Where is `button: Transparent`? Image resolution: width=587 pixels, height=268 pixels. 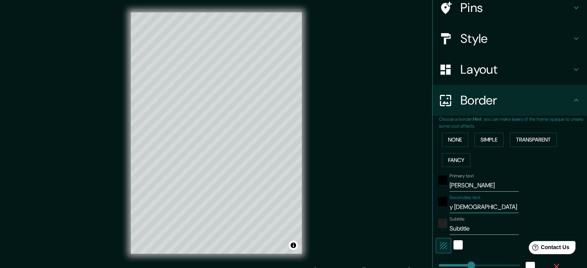
button: Transparent is located at coordinates (533, 140).